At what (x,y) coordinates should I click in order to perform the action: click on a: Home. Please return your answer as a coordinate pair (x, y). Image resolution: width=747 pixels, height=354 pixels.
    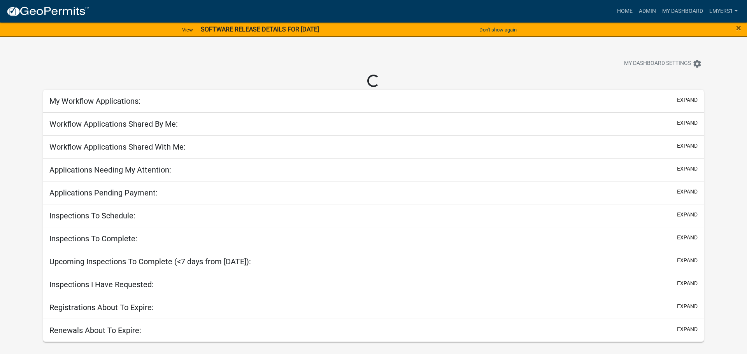
    Looking at the image, I should click on (625, 11).